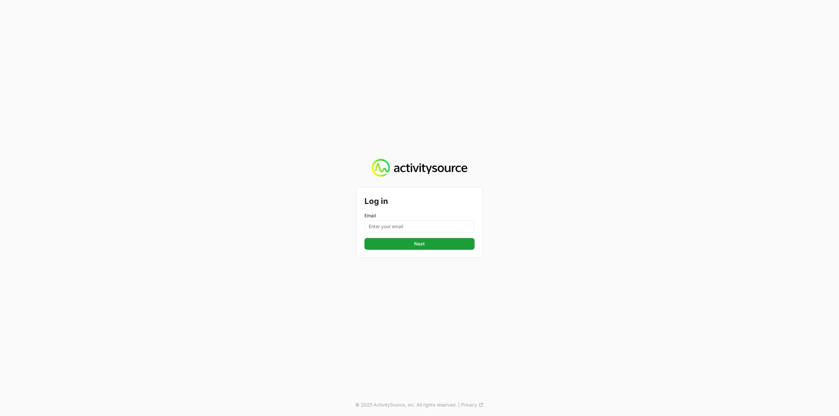  What do you see at coordinates (406, 405) in the screenshot?
I see `p: © 2025 ActivitySource, inc. All rights reserved.` at bounding box center [406, 405].